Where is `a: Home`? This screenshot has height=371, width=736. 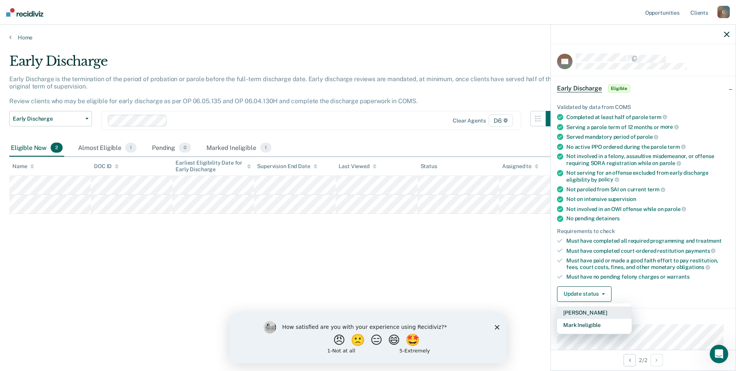 a: Home is located at coordinates (368, 37).